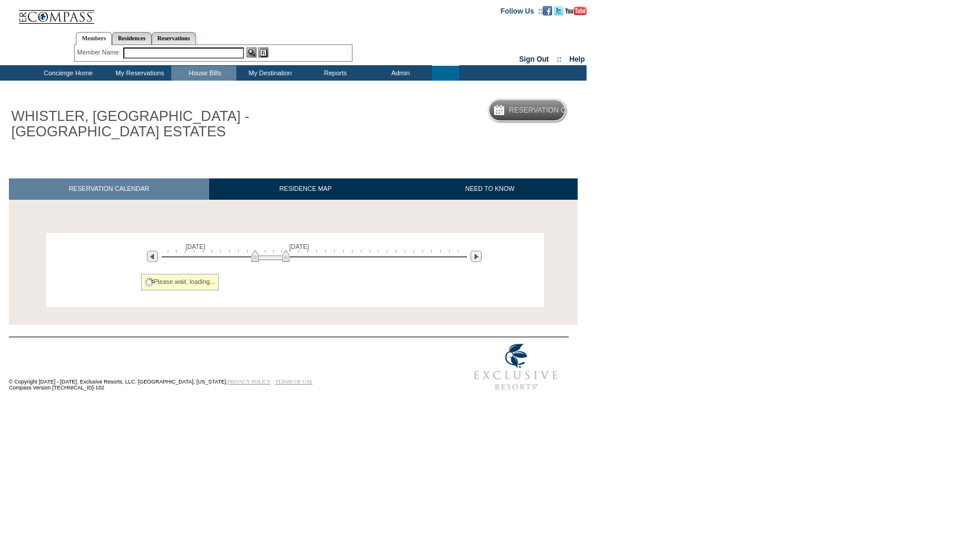 This screenshot has width=974, height=556. What do you see at coordinates (294, 382) in the screenshot?
I see `a: TERMS OF USE` at bounding box center [294, 382].